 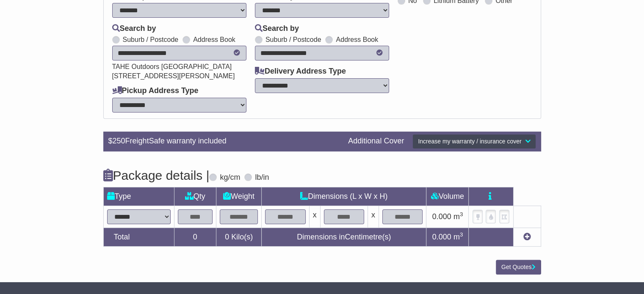 What do you see at coordinates (448, 196) in the screenshot?
I see `td: Volume` at bounding box center [448, 196].